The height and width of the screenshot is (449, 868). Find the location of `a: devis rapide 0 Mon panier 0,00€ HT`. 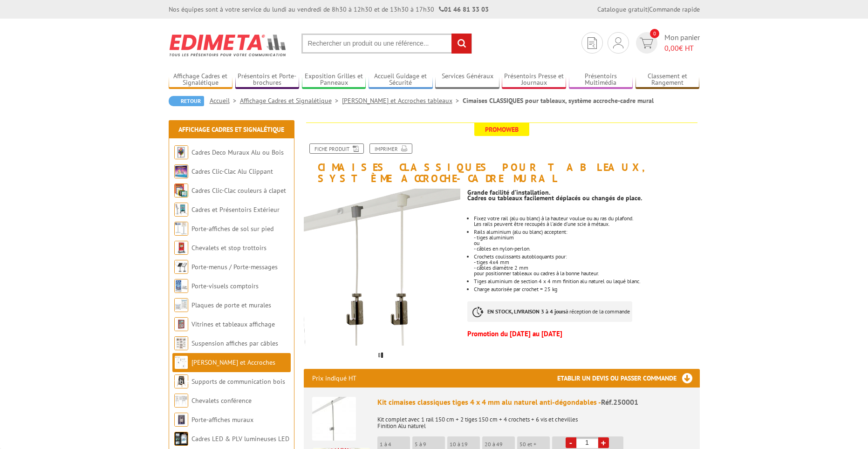

a: devis rapide 0 Mon panier 0,00€ HT is located at coordinates (666, 43).